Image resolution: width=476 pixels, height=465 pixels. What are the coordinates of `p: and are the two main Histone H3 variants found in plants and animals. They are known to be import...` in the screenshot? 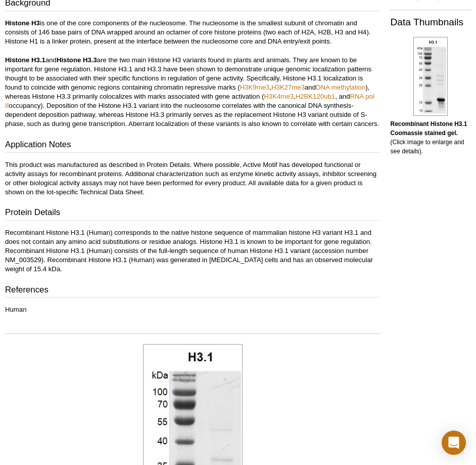 It's located at (192, 92).